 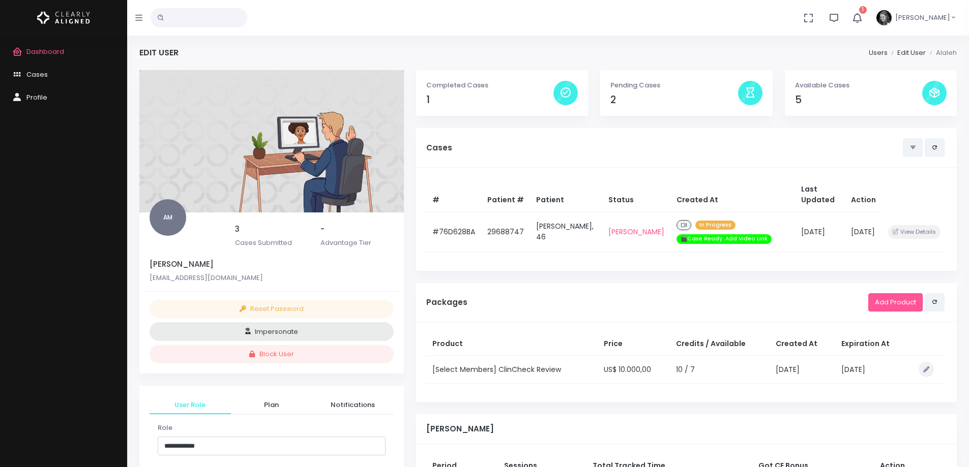 What do you see at coordinates (165, 428) in the screenshot?
I see `label: Role` at bounding box center [165, 428].